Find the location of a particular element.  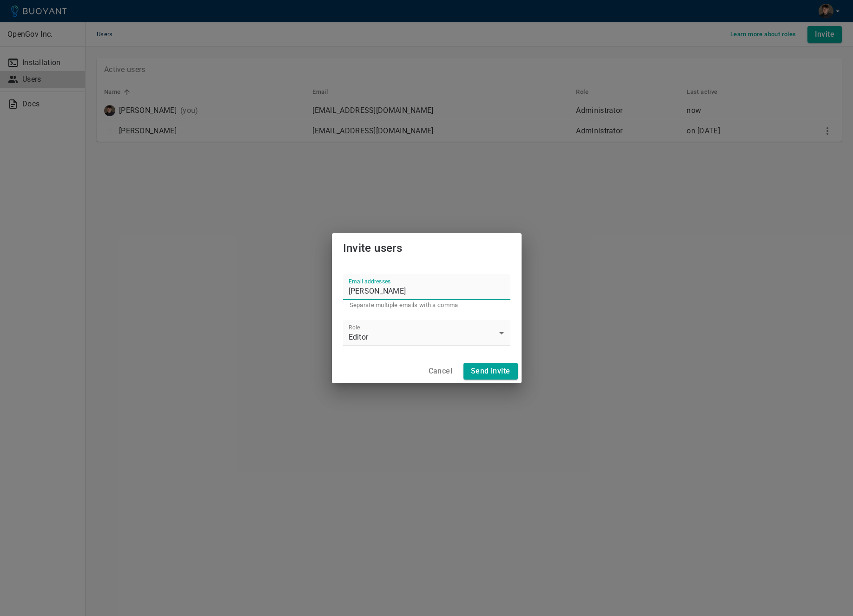

button: Cancel is located at coordinates (440, 371).